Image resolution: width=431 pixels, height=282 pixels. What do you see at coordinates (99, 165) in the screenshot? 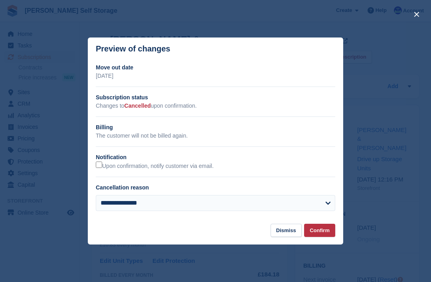
I see `input: Upon confirmation, notify customer via email.` at bounding box center [99, 165].